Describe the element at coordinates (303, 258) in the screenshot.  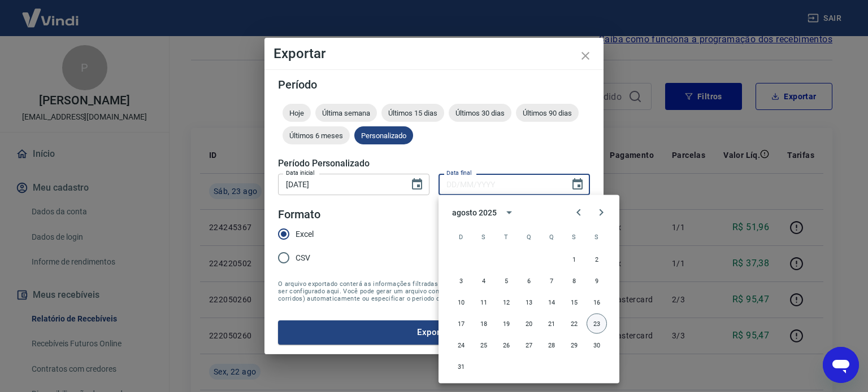
I see `span: CSV` at that location.